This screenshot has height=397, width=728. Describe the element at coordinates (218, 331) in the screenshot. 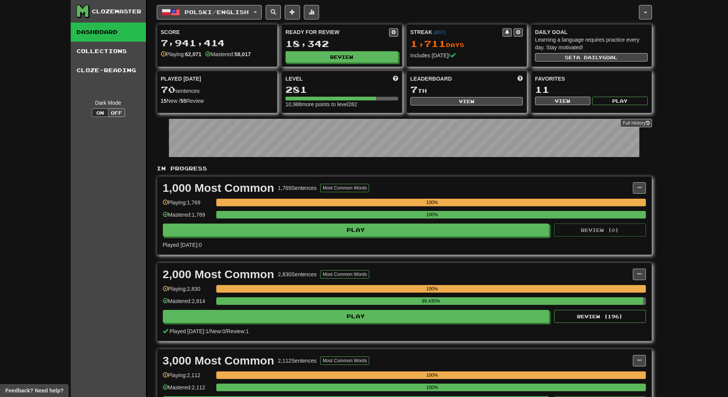

I see `span: New: 0` at that location.